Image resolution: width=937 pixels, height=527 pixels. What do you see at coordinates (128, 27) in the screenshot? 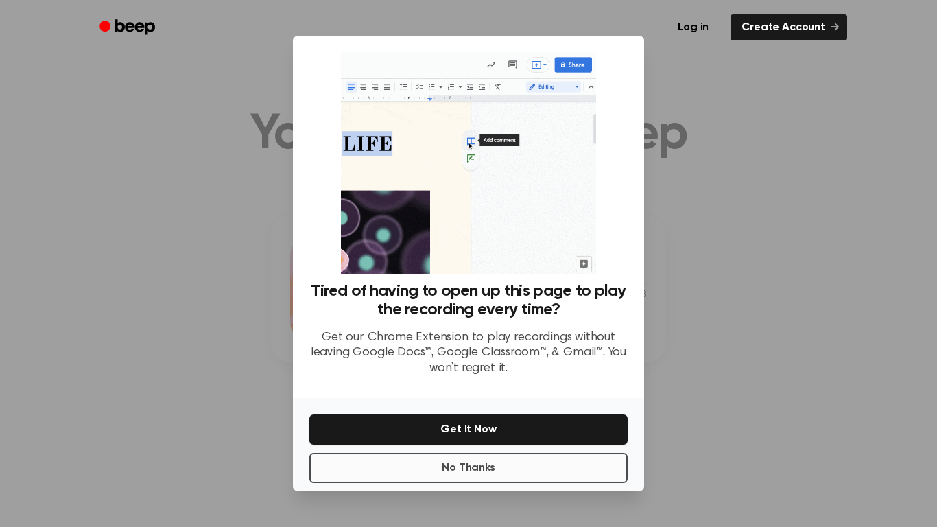
I see `a: Beep` at bounding box center [128, 27].